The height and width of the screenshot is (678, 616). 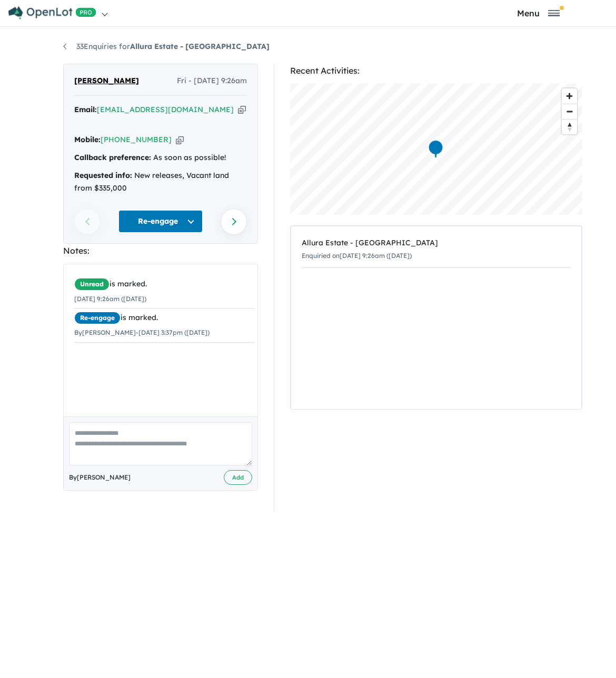 What do you see at coordinates (569, 96) in the screenshot?
I see `span: Zoom in` at bounding box center [569, 96].